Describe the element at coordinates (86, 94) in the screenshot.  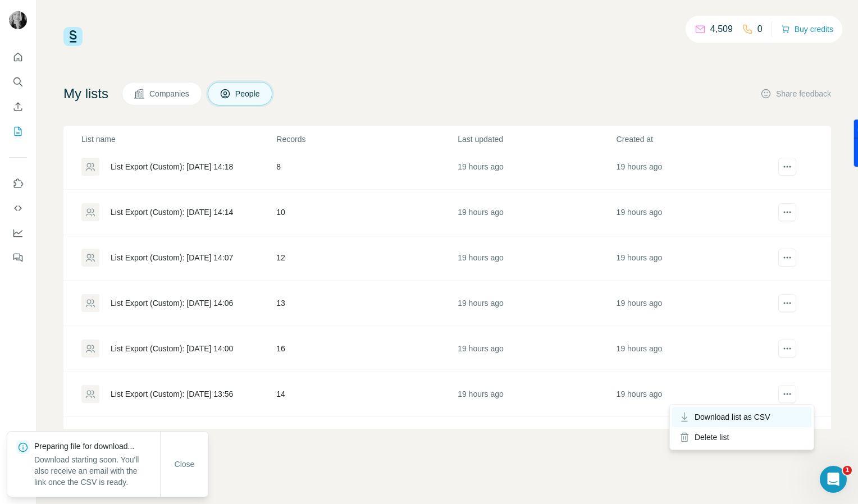
I see `h4: My lists` at that location.